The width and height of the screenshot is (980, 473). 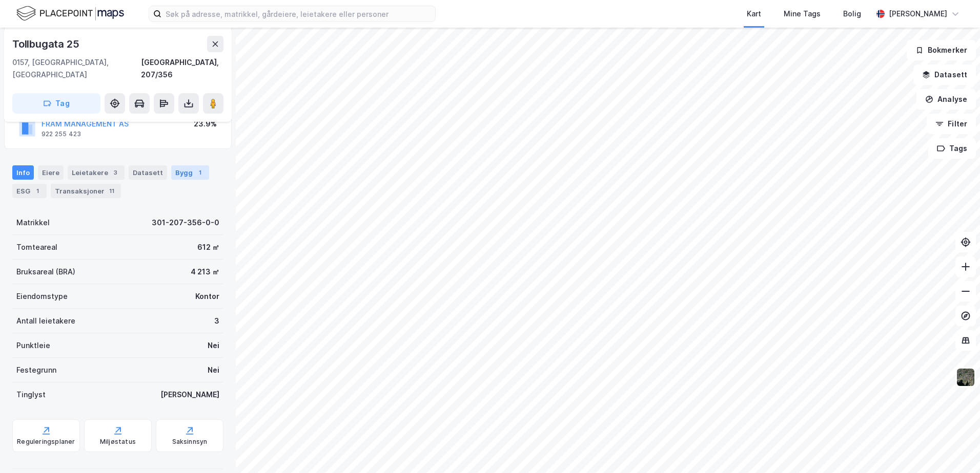 I want to click on button: Tag, so click(x=56, y=103).